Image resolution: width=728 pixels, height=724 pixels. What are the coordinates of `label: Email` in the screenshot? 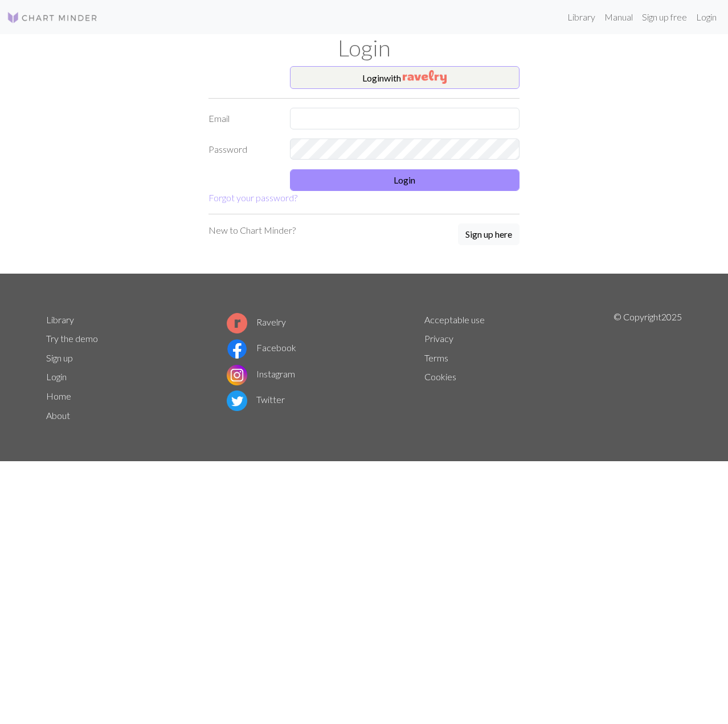 It's located at (242, 119).